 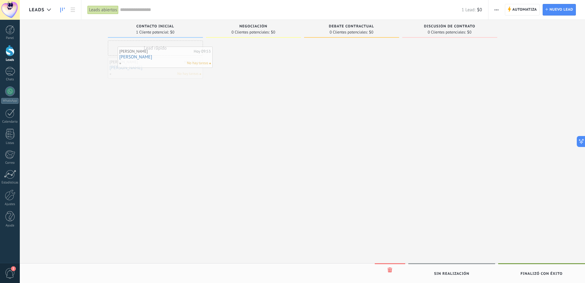 I want to click on div: Leads, so click(x=10, y=60).